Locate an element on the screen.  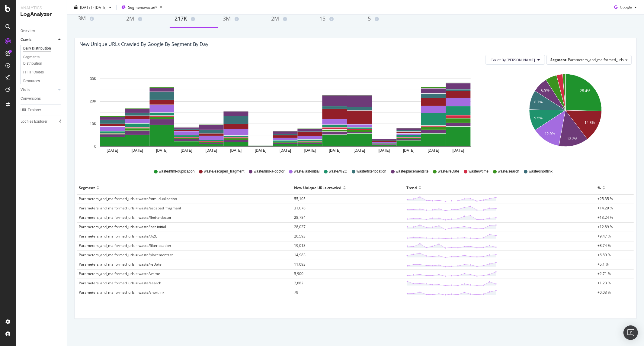
span: 55,105 is located at coordinates (300, 199).